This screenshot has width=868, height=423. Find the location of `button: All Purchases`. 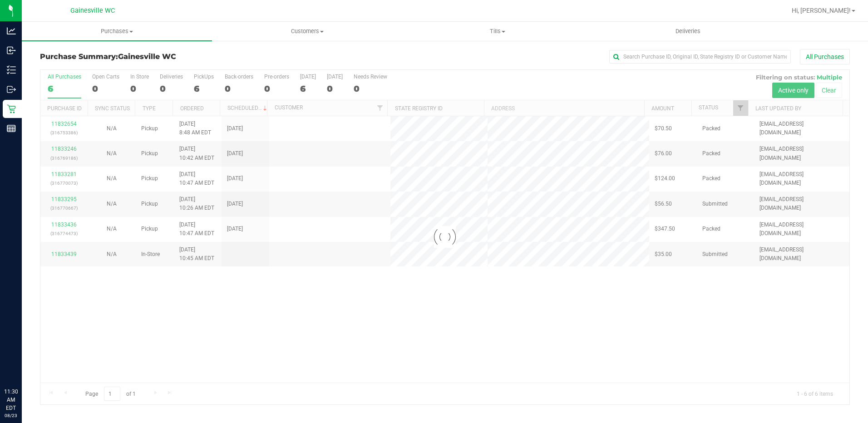

button: All Purchases is located at coordinates (825, 57).